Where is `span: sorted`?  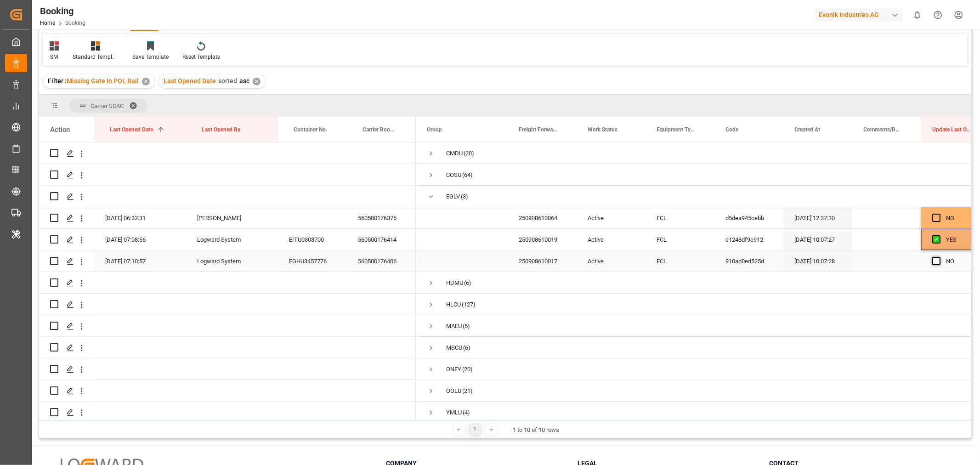
span: sorted is located at coordinates (228, 81).